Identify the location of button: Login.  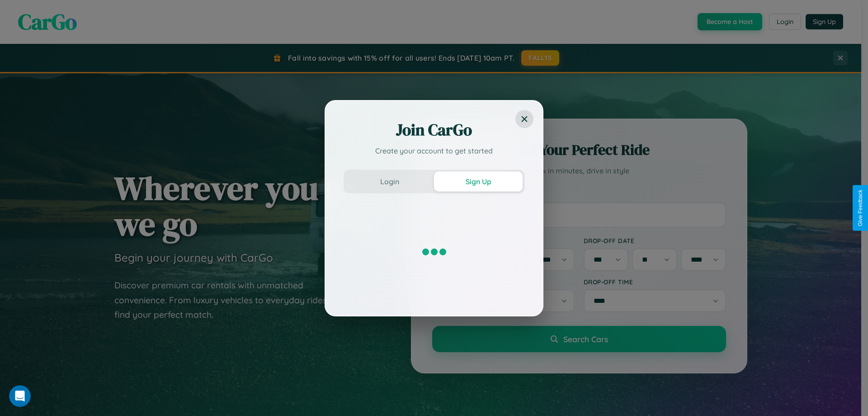
(389, 182).